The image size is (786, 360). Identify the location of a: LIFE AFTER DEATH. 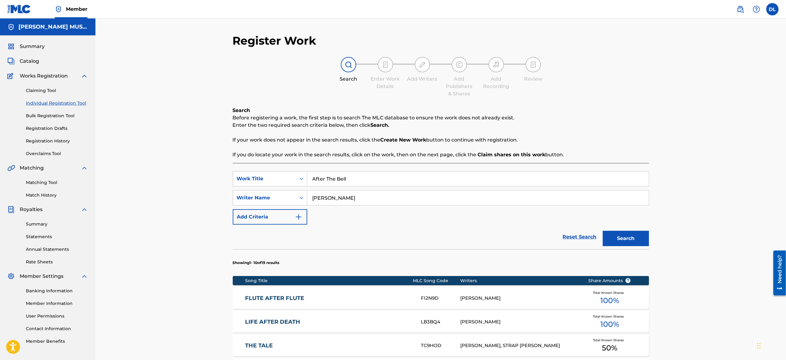
(329, 322).